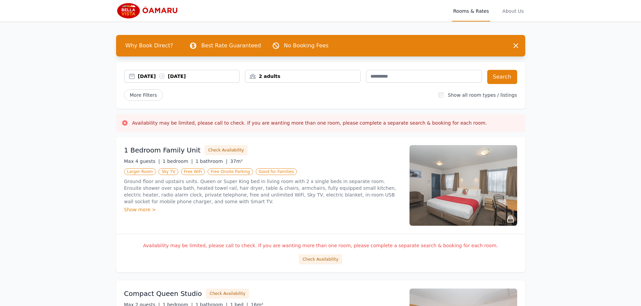 This screenshot has width=641, height=306. What do you see at coordinates (140, 172) in the screenshot?
I see `span: Larger Room` at bounding box center [140, 172].